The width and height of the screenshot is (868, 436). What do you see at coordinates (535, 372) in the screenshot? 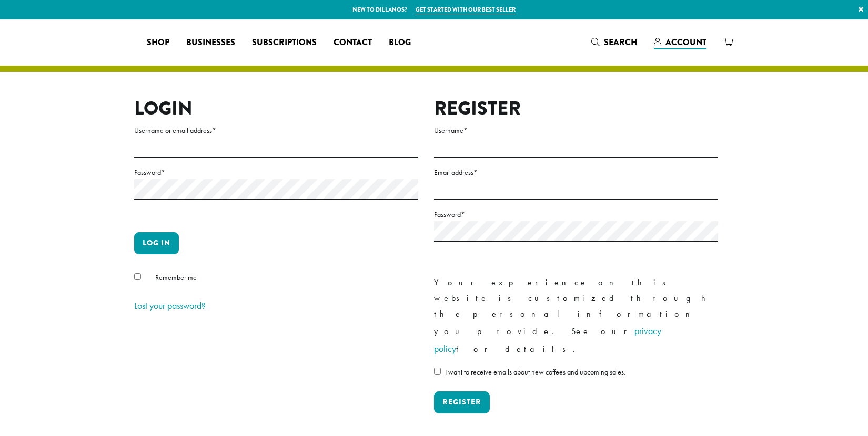
I see `span: I want to receive emails about new coffees and upcoming sales.` at bounding box center [535, 372].